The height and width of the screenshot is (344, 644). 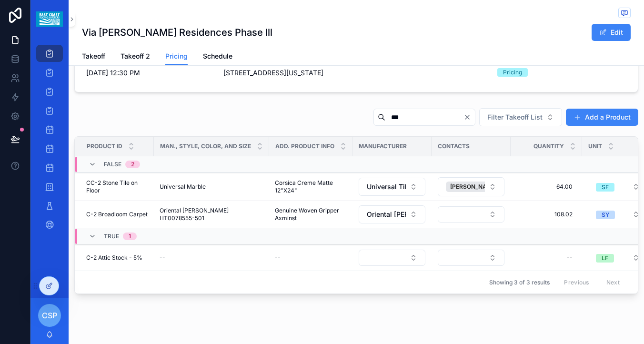 I want to click on a: Schedule, so click(x=217, y=57).